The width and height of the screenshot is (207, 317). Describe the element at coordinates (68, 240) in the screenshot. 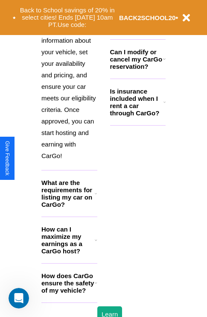

I see `h3: How can I maximize my earnings as a CarGo host?` at that location.